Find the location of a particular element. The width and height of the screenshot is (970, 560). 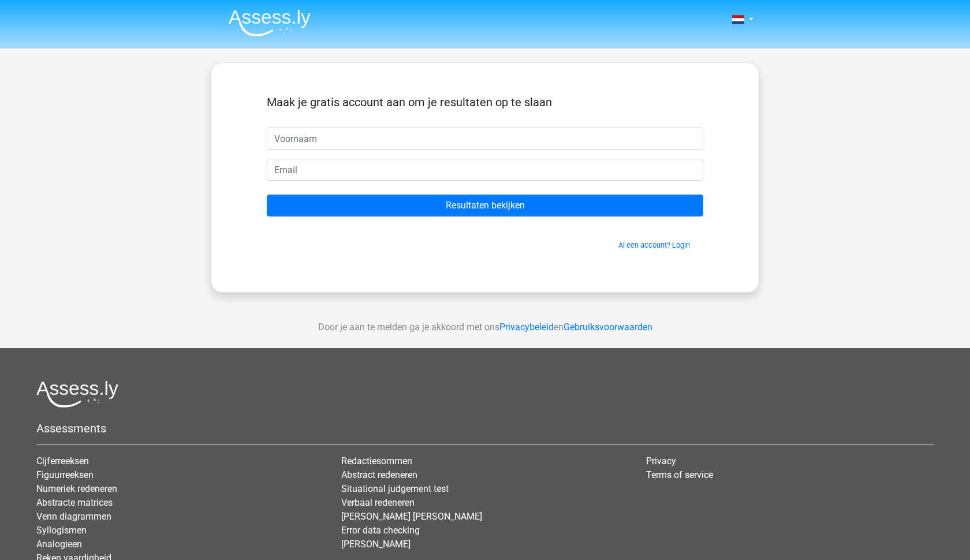

a: Cijferreeksen is located at coordinates (62, 461).